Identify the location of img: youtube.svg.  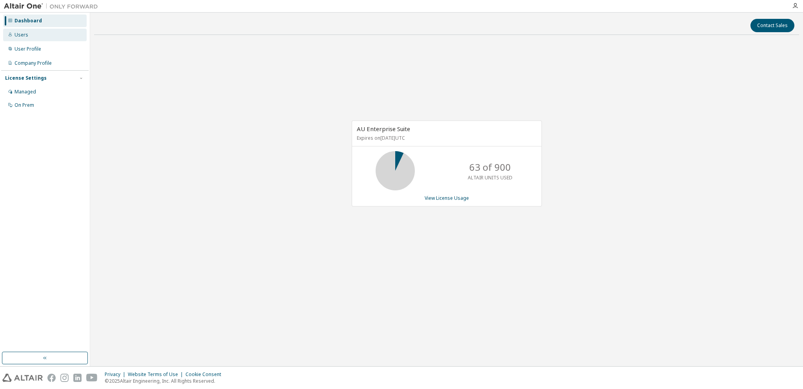
(92, 377).